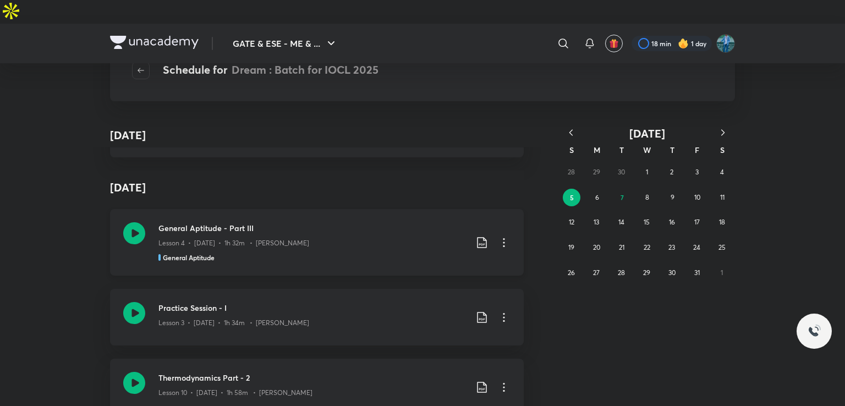 The width and height of the screenshot is (845, 406). What do you see at coordinates (285, 43) in the screenshot?
I see `button: GATE & ESE - ME & ...` at bounding box center [285, 43].